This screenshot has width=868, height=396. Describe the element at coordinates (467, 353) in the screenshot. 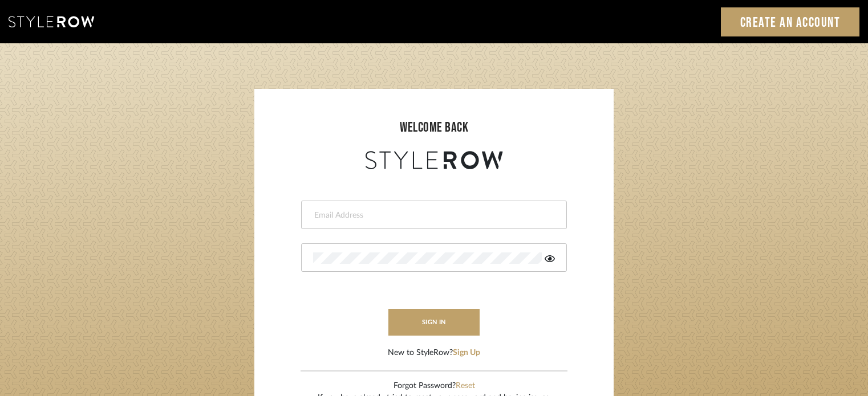

I see `button: Sign Up` at that location.